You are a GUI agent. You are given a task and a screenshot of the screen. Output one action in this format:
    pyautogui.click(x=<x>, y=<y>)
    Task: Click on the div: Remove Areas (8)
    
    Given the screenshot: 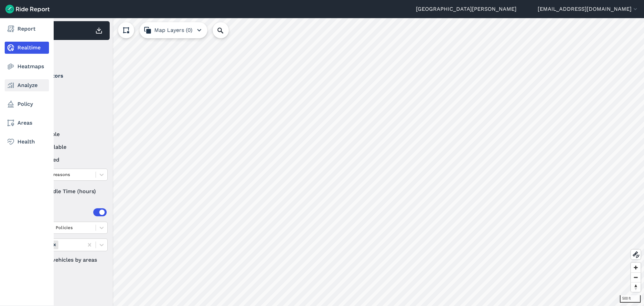 What is the action you would take?
    pyautogui.click(x=55, y=244)
    